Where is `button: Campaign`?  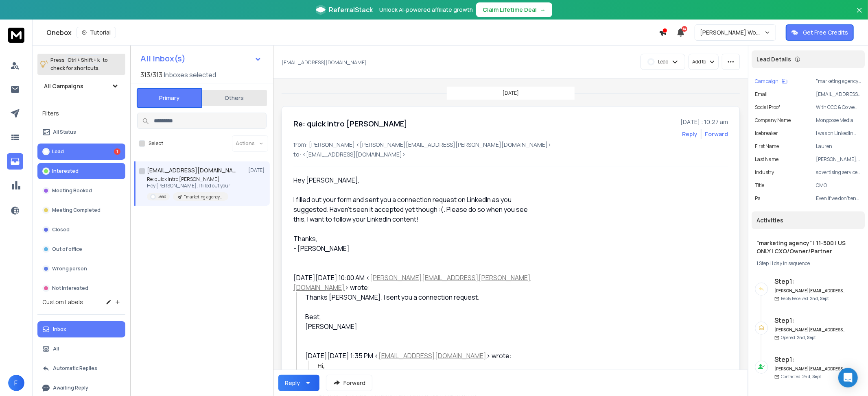
button: Campaign is located at coordinates (771, 81).